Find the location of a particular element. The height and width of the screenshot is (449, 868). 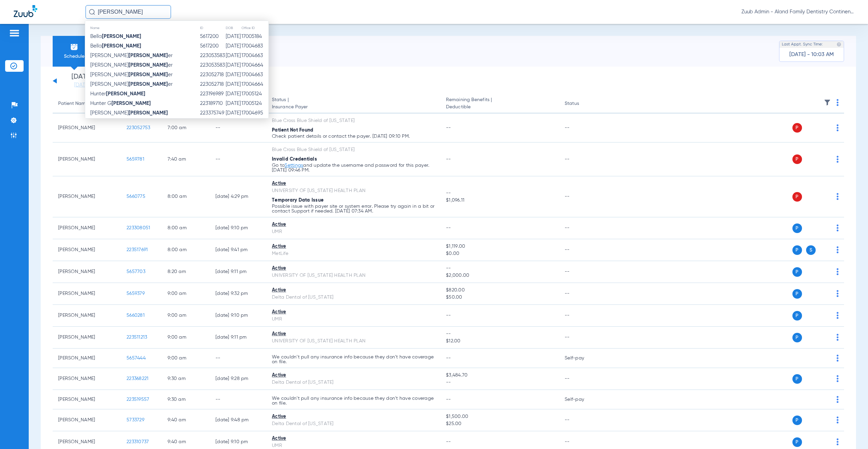

span: 223308051 is located at coordinates (138, 228).